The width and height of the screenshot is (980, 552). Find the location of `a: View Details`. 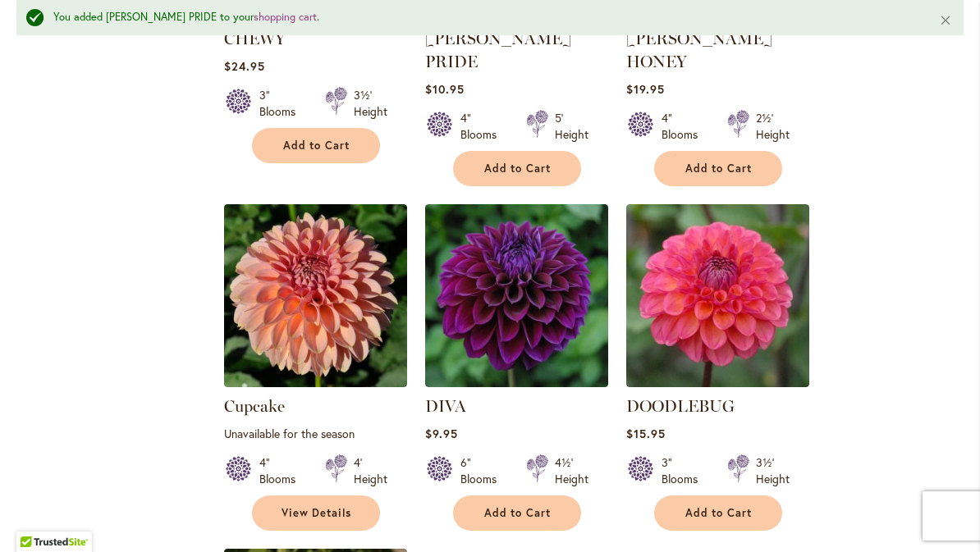

a: View Details is located at coordinates (316, 513).